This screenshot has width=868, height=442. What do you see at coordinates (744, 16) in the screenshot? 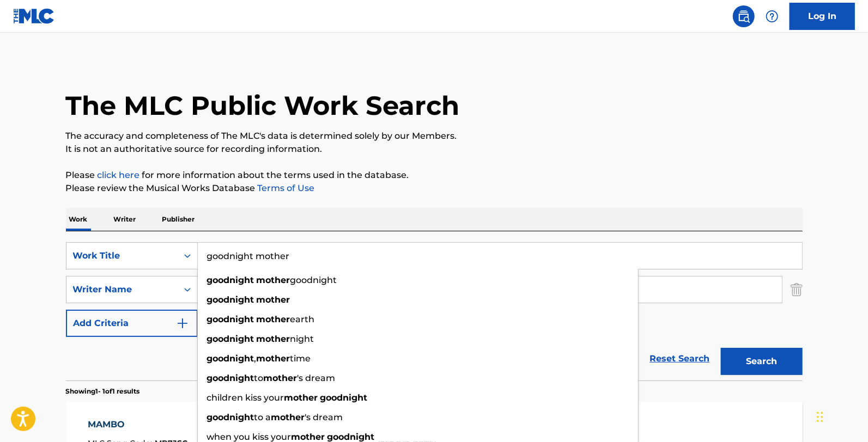
I see `a: Public Search` at bounding box center [744, 16].